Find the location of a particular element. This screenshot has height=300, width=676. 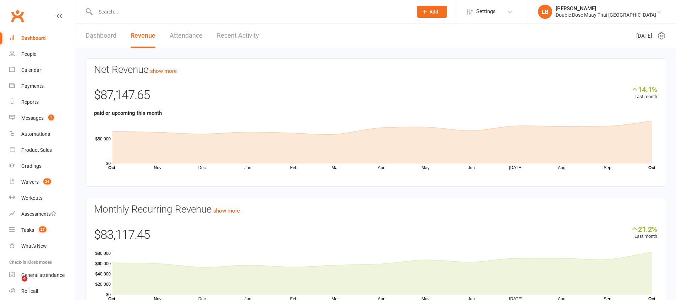

div: What's New is located at coordinates (34, 246).